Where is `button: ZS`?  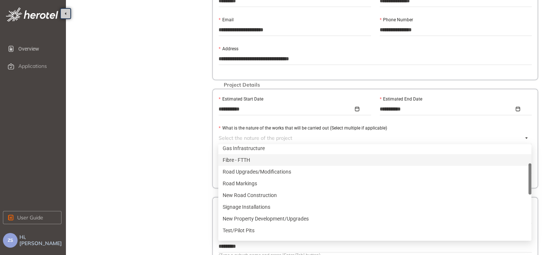 button: ZS is located at coordinates (10, 240).